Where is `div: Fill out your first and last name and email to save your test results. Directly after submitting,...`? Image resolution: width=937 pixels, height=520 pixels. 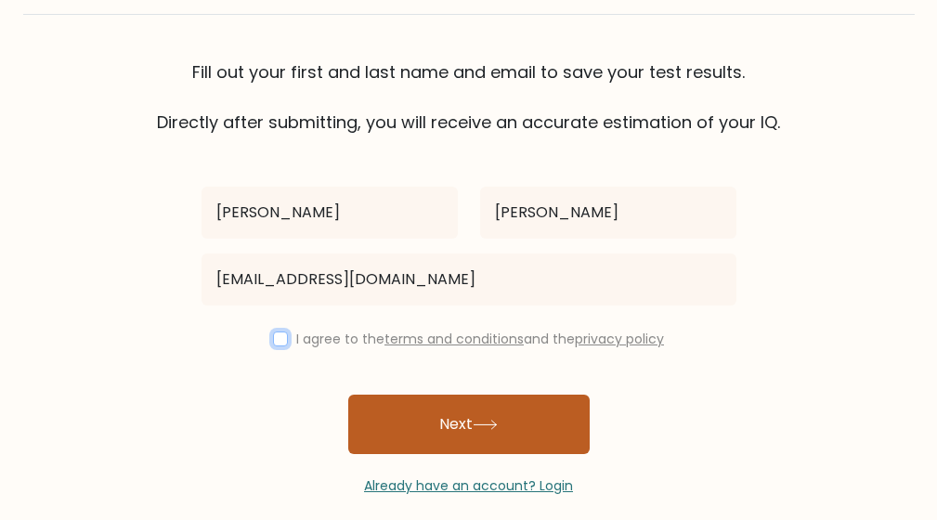
div: Fill out your first and last name and email to save your test results. Directly after submitting,... is located at coordinates (469, 97).